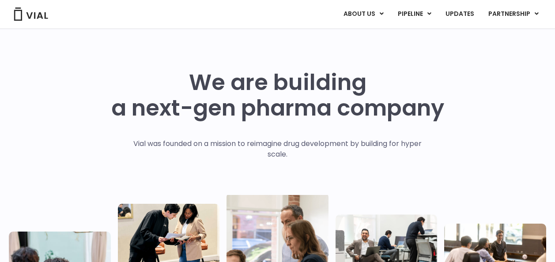  Describe the element at coordinates (514, 14) in the screenshot. I see `a: PARTNERSHIPMenu Toggle` at that location.